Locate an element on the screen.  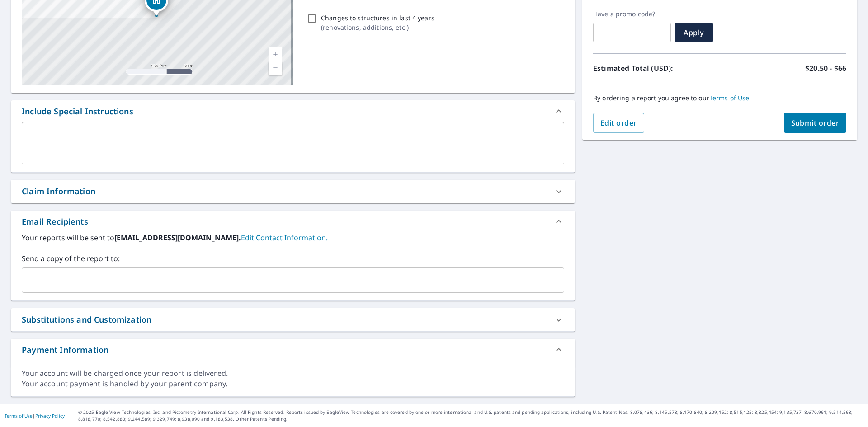
label: Your reports will be sent to is located at coordinates (293, 237).